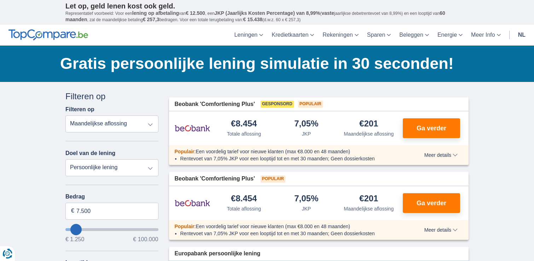 The height and width of the screenshot is (261, 534). What do you see at coordinates (151, 19) in the screenshot?
I see `span: € 257,3` at bounding box center [151, 19].